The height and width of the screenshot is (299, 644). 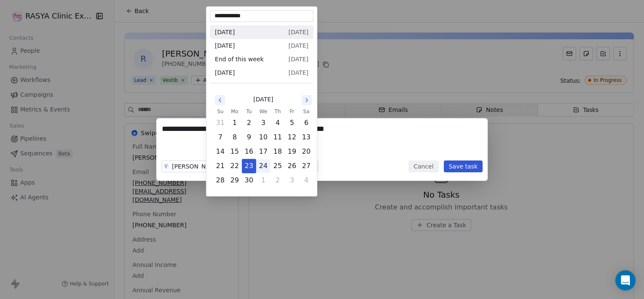 What do you see at coordinates (249, 111) in the screenshot?
I see `th: Tuesday` at bounding box center [249, 111].